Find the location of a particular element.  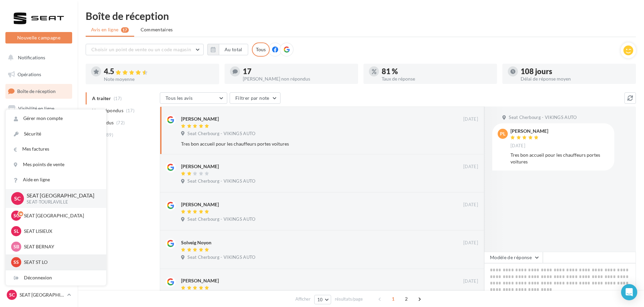

span: 1 is located at coordinates (393, 299).